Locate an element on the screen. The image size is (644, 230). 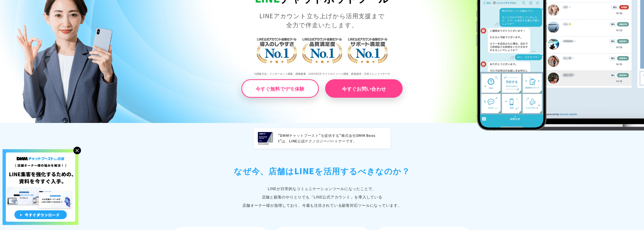
a: 店舗オーナー様の悩みを解決!LINE集客を狂化するための資料を今すぐ入手! is located at coordinates (40, 152).